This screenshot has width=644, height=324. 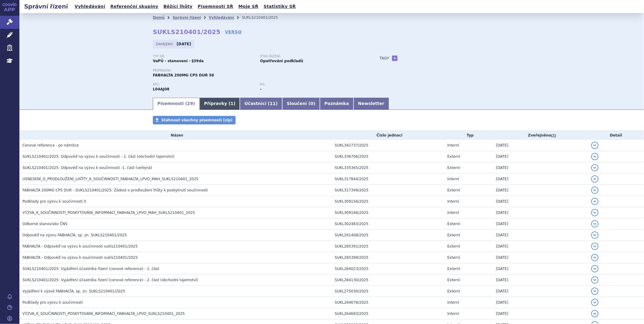 I want to click on strong: IPTAKOPAN, so click(x=161, y=89).